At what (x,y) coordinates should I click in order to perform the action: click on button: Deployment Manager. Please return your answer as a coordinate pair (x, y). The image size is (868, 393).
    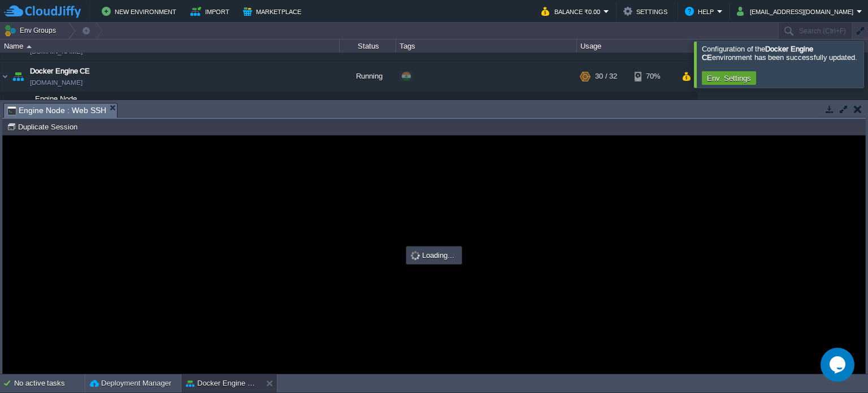
    Looking at the image, I should click on (130, 383).